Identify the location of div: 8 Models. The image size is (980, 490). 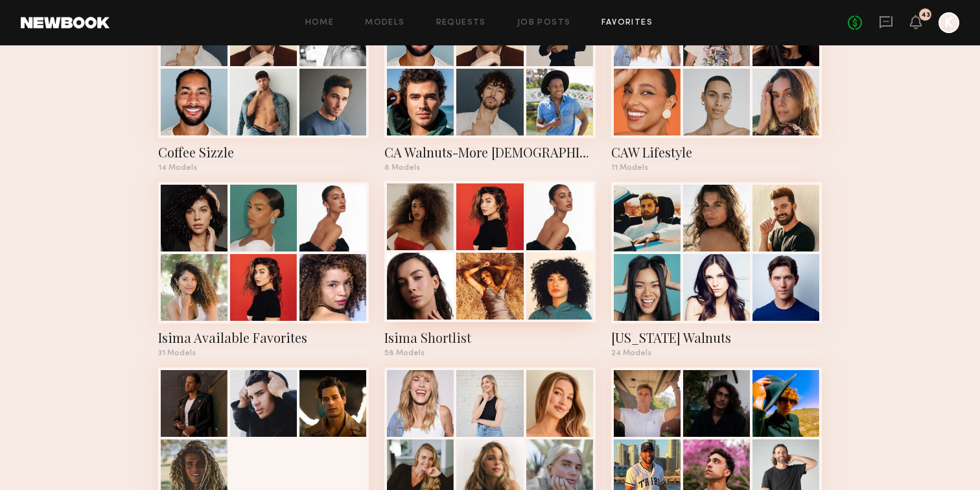
(490, 168).